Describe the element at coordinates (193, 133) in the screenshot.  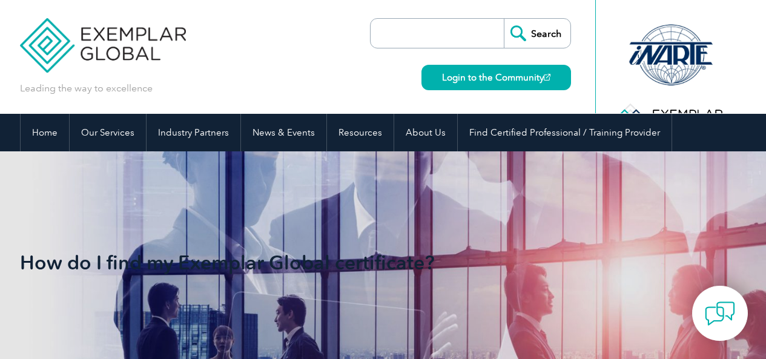
I see `a: Industry Partners` at that location.